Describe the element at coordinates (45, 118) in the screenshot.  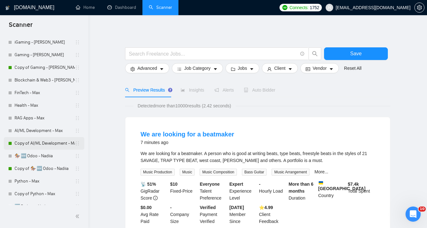
I see `a: RAG Apps - Max` at that location.